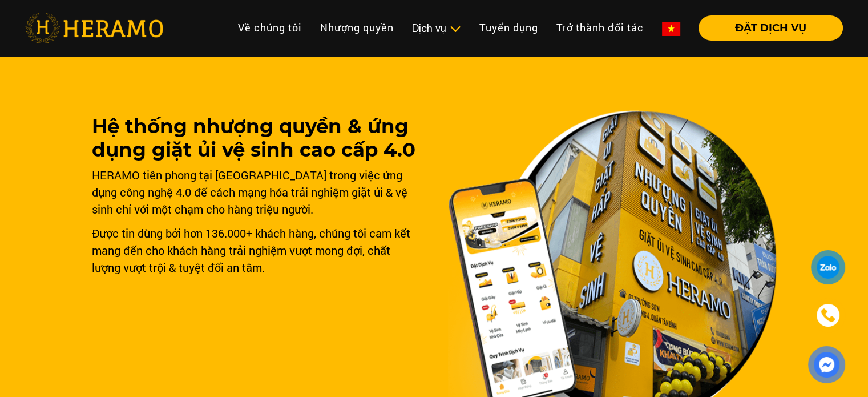  Describe the element at coordinates (256, 138) in the screenshot. I see `h1: Hệ thống nhượng quyền & ứng dụng giặt ủi vệ sinh cao cấp 4.0` at that location.